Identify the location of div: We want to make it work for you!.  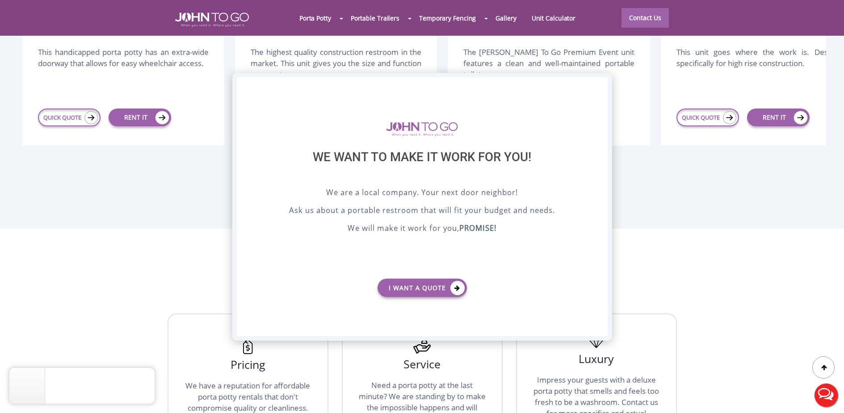
(422, 168).